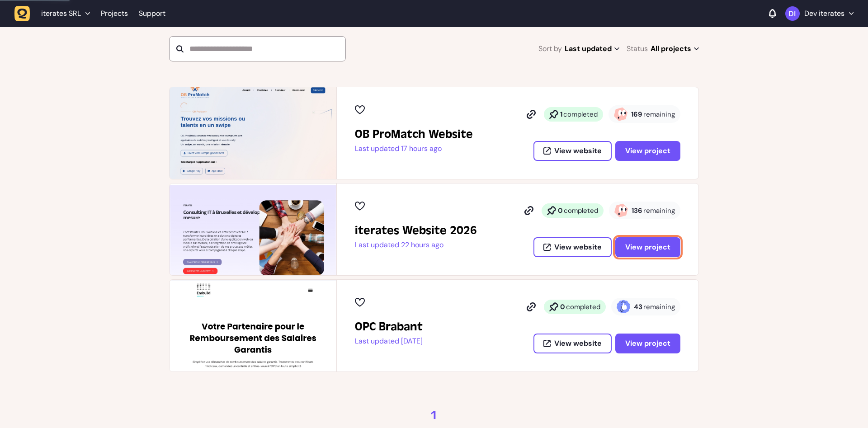  I want to click on span: iterates SRL, so click(61, 14).